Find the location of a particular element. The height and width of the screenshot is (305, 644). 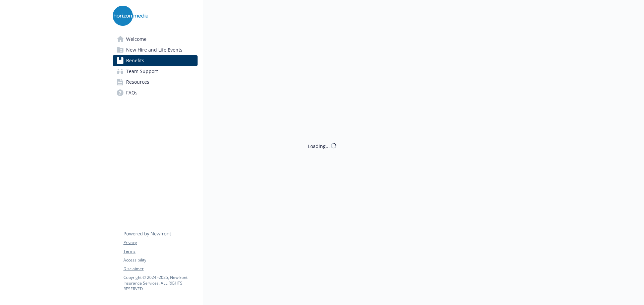

div: Loading... is located at coordinates (319, 146).